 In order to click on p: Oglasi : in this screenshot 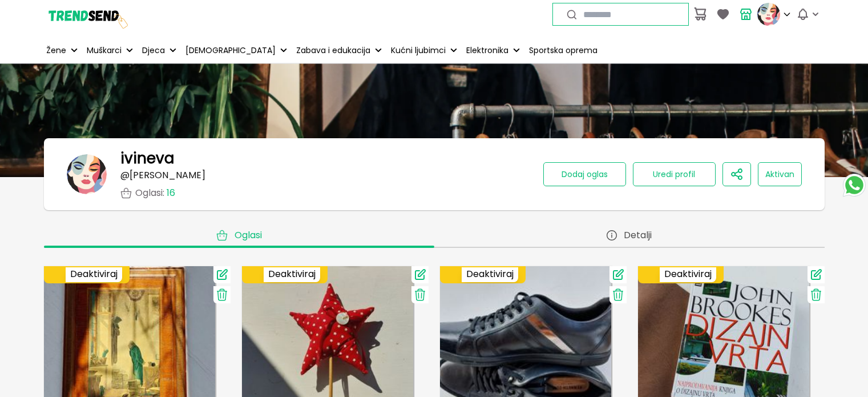, I will do `click(155, 193)`.